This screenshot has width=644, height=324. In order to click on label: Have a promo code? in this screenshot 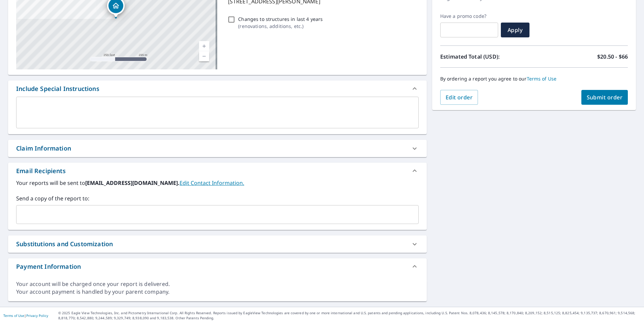, I will do `click(469, 16)`.